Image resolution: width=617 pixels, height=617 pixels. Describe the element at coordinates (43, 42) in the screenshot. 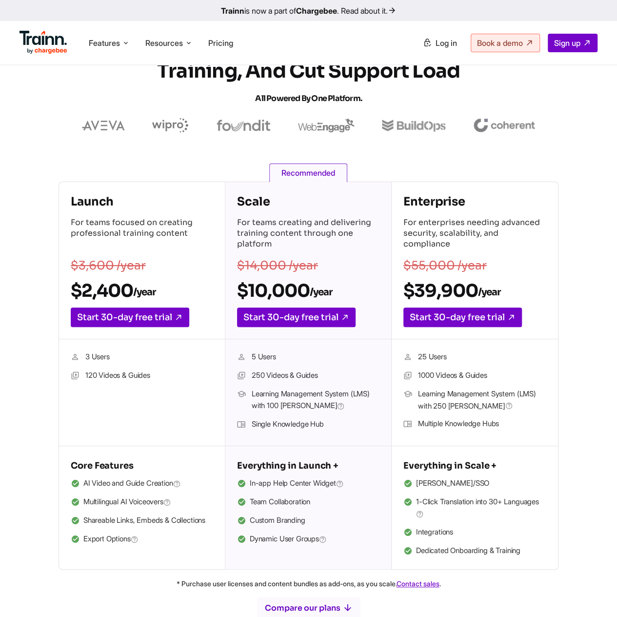

I see `img: Trainn Logo` at that location.